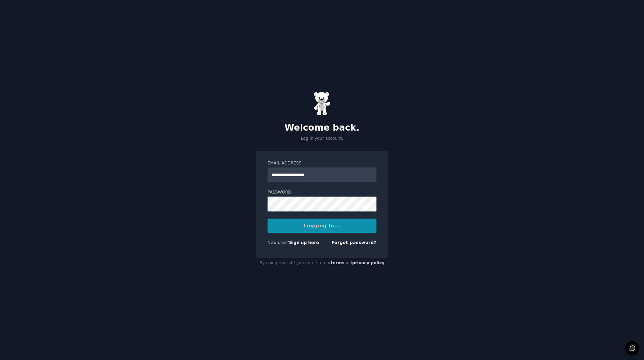 The height and width of the screenshot is (360, 644). What do you see at coordinates (322, 103) in the screenshot?
I see `img: Gummy Bear` at bounding box center [322, 103].